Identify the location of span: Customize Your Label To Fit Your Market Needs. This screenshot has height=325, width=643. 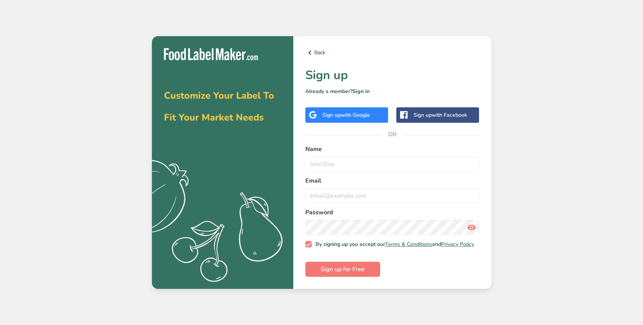
(219, 106).